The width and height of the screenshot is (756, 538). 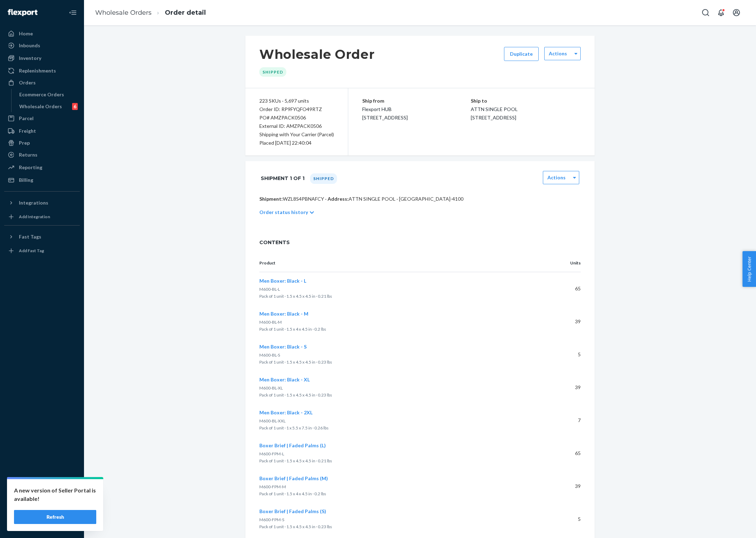 I want to click on button: Close Navigation, so click(x=73, y=12).